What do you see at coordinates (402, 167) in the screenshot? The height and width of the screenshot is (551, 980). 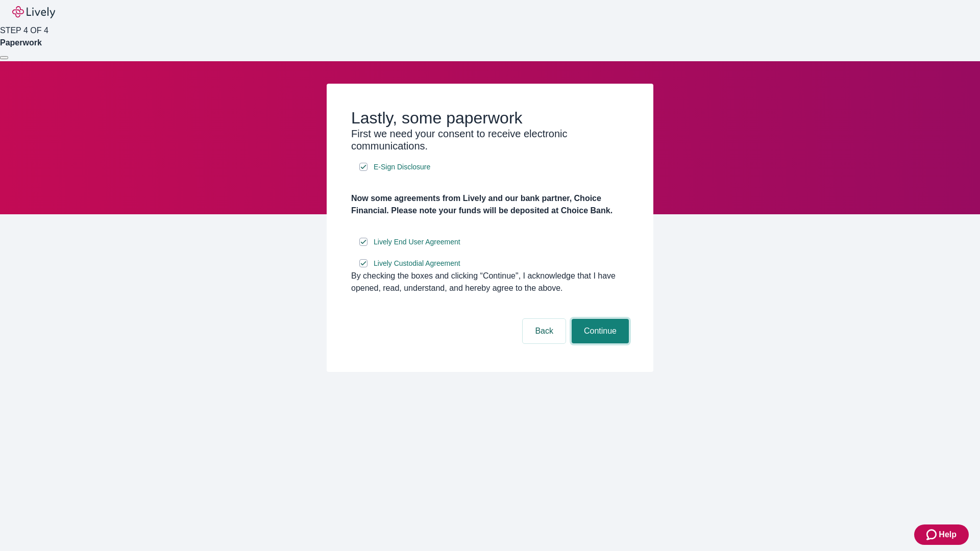 I see `span: E-Sign Disclosure` at bounding box center [402, 167].